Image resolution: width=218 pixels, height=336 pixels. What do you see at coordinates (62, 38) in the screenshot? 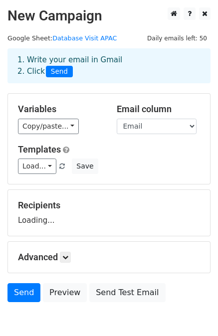
I see `small: Google Sheet:` at bounding box center [62, 38].